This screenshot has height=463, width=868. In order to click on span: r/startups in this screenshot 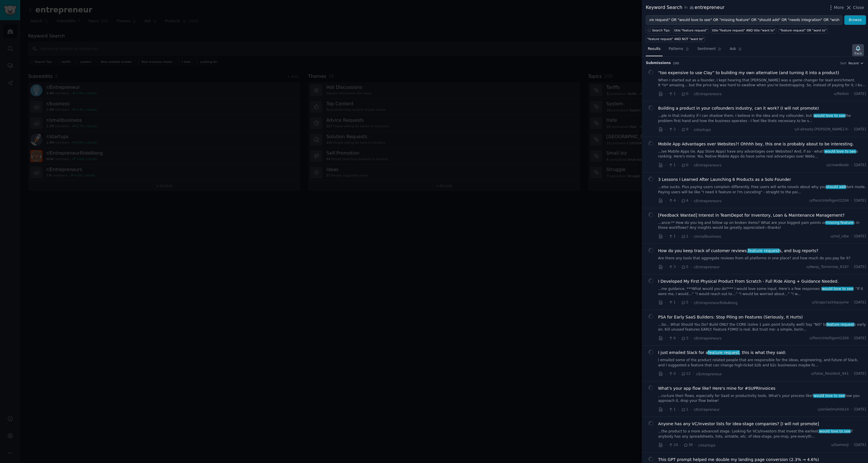, I will do `click(707, 445)`.